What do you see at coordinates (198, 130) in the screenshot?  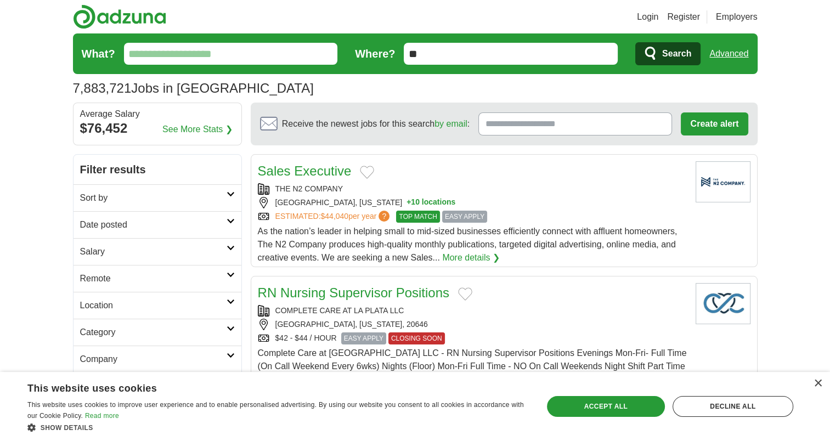 I see `a: See More Stats ❯` at bounding box center [198, 130].